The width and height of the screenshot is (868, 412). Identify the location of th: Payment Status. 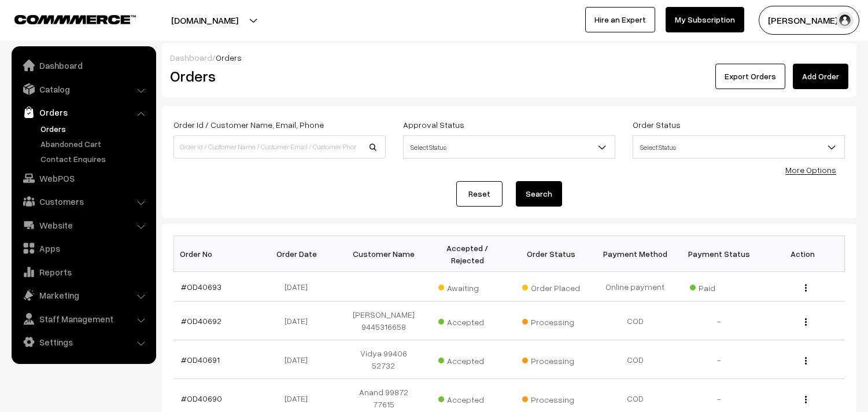
(719, 254).